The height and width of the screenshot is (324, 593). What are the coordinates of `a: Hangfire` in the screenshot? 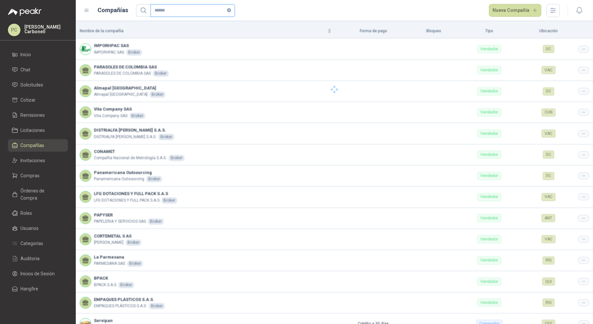 It's located at (38, 289).